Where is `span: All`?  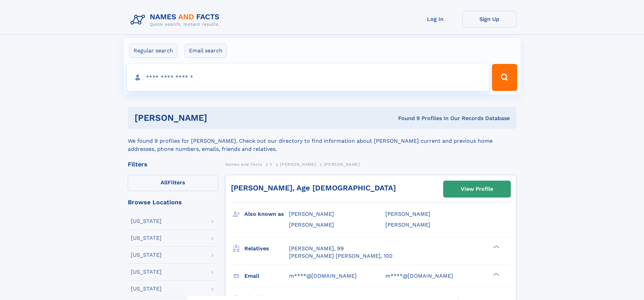
span: All is located at coordinates (164, 182).